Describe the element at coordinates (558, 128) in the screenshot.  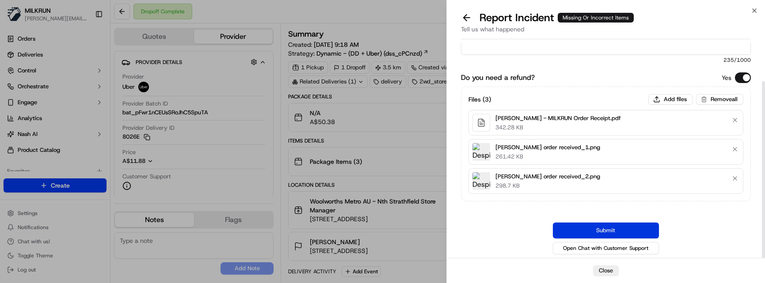
I see `p: 342.28 KB` at that location.